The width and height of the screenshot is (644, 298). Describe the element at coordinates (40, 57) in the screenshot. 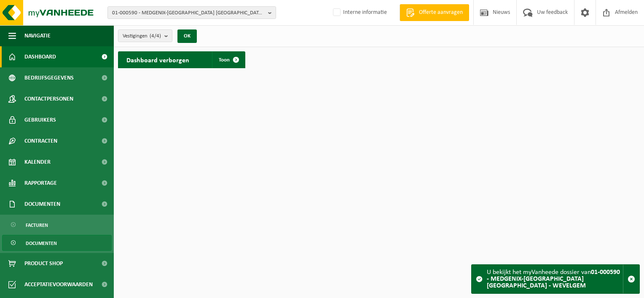

I see `span: Dashboard` at that location.